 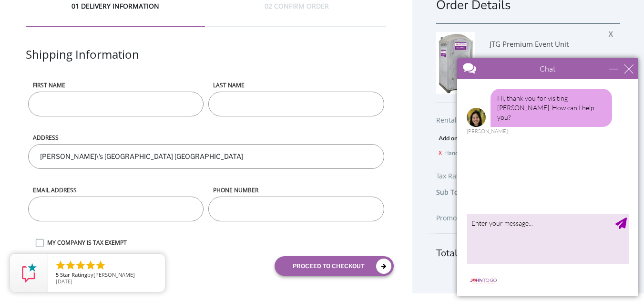 I want to click on label: MY COMPANY IS TAX EXEMPT, so click(x=214, y=242).